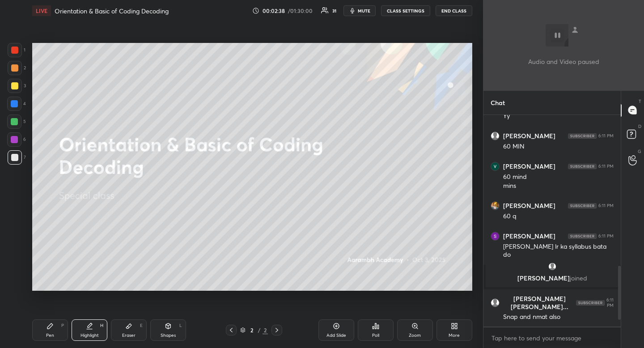 Image resolution: width=644 pixels, height=348 pixels. I want to click on div: 60 q, so click(558, 216).